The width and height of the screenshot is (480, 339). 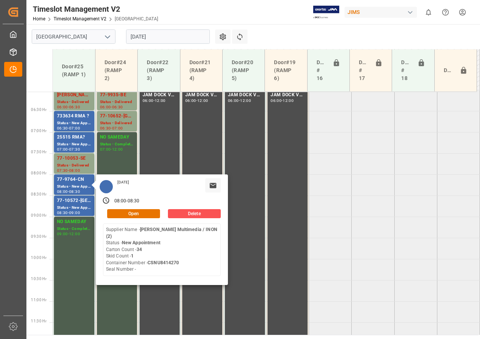 I want to click on span: 06:30 Hr, so click(x=38, y=109).